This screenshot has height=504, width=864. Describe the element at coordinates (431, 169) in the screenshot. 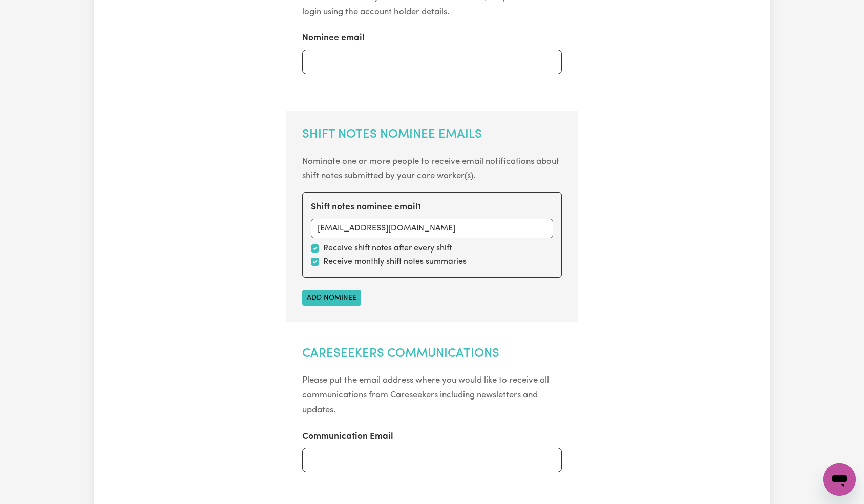

I see `small: Nominate one or more people to receive email notifications about shift notes submitted by your ca...` at that location.